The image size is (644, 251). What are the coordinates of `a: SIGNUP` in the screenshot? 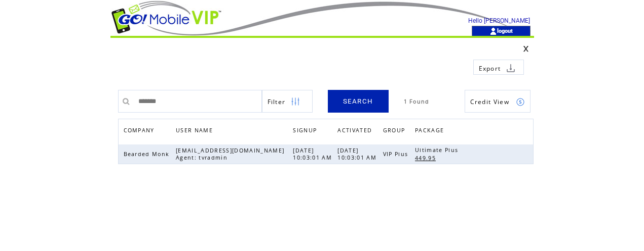 It's located at (306, 130).